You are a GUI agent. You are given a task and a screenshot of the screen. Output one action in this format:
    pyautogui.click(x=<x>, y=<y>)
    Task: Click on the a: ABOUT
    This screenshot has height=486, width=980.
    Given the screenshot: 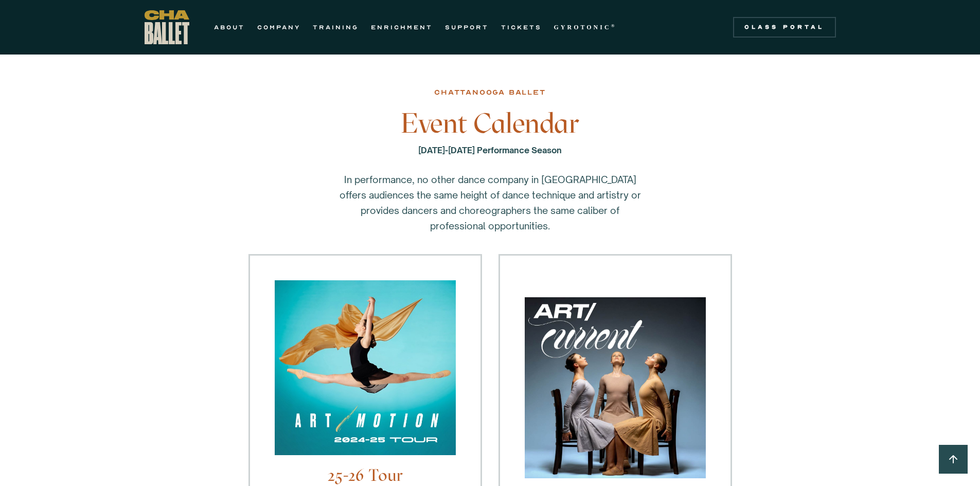 What is the action you would take?
    pyautogui.click(x=230, y=27)
    